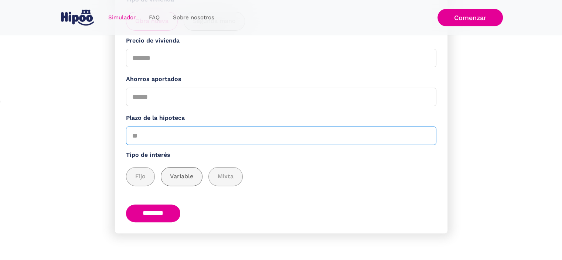 The width and height of the screenshot is (562, 260). Describe the element at coordinates (281, 41) in the screenshot. I see `label: Precio de vivienda` at that location.